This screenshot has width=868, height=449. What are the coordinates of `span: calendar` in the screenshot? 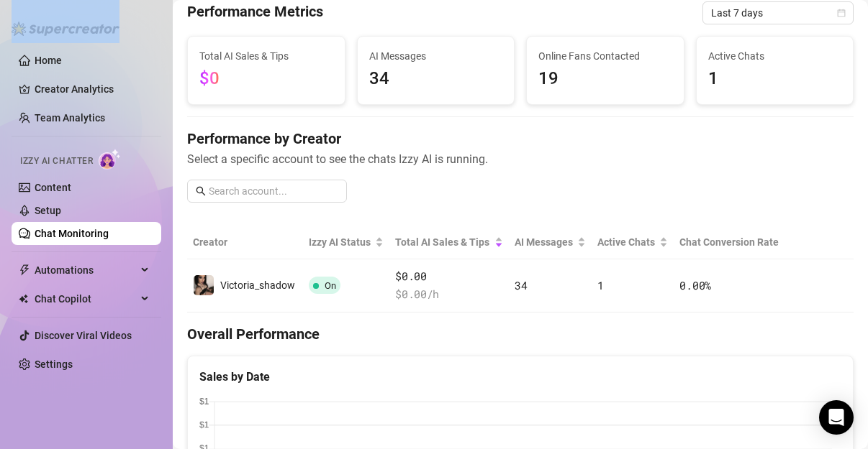 It's located at (841, 13).